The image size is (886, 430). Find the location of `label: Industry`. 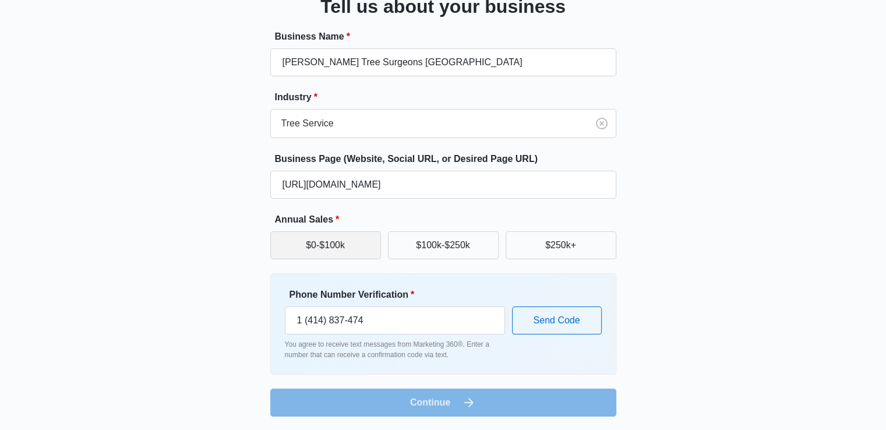

label: Industry is located at coordinates (448, 97).